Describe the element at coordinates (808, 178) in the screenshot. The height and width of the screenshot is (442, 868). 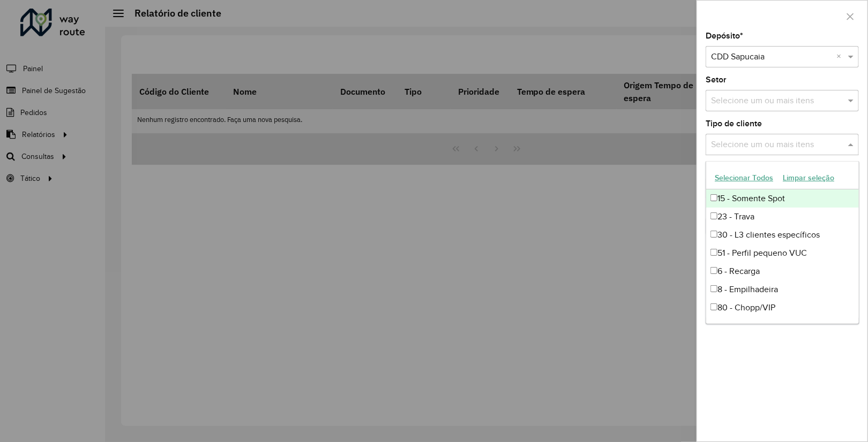
I see `button: Limpar seleção` at that location.